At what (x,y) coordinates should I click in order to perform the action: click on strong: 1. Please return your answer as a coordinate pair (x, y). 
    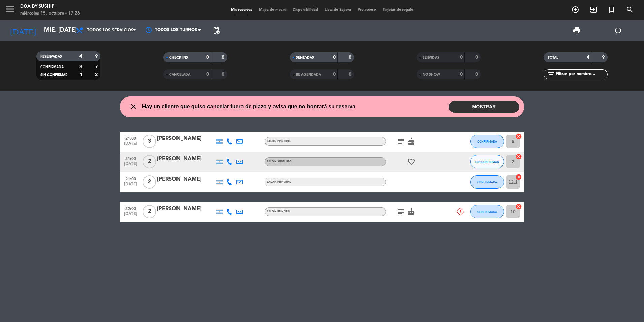
    Looking at the image, I should click on (81, 75).